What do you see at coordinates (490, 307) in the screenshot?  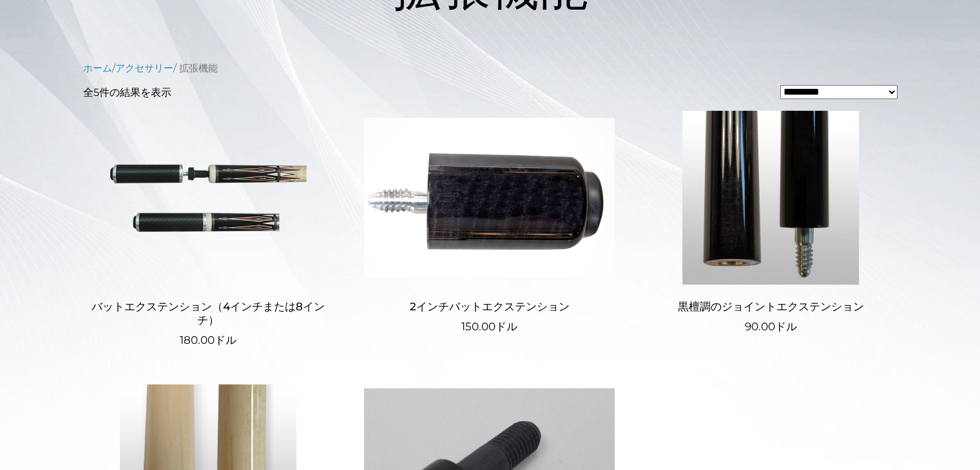 I see `font: 2インチバットエクステンション` at bounding box center [490, 307].